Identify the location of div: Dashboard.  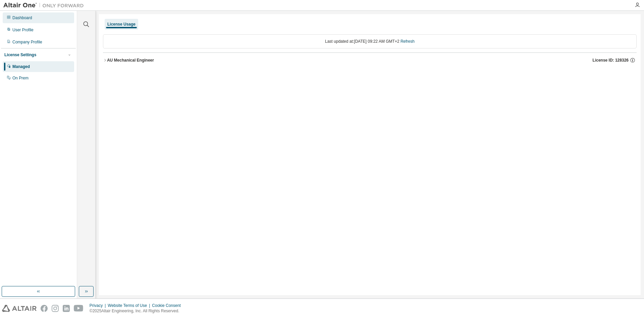
(22, 18).